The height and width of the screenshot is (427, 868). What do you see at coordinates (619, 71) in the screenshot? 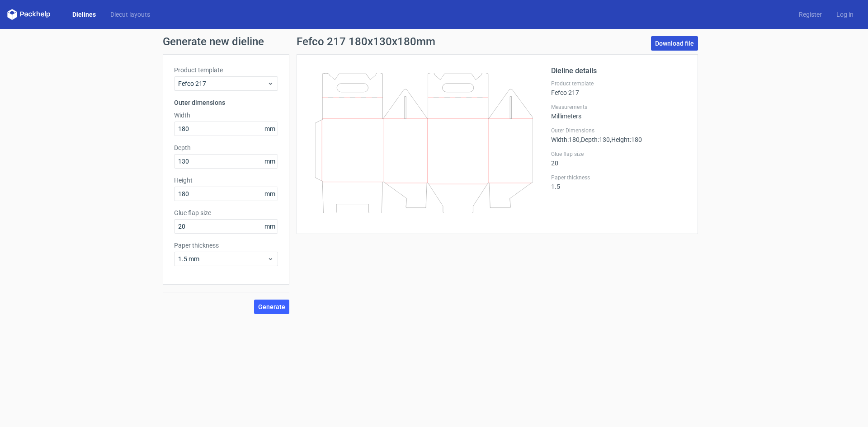
I see `h2: Dieline details` at bounding box center [619, 71].